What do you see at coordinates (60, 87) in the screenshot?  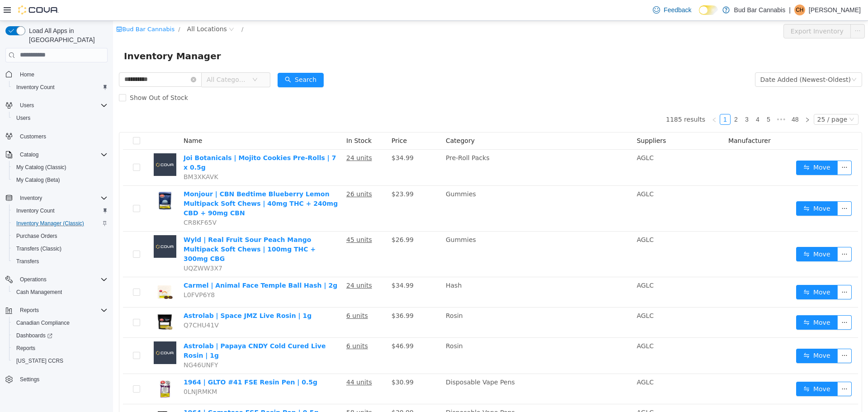 I see `button: Inventory Count` at bounding box center [60, 87].